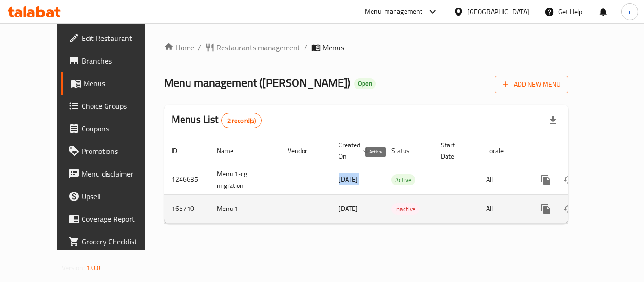 This screenshot has width=644, height=282. Describe the element at coordinates (405, 209) in the screenshot. I see `span: Inactive` at that location.